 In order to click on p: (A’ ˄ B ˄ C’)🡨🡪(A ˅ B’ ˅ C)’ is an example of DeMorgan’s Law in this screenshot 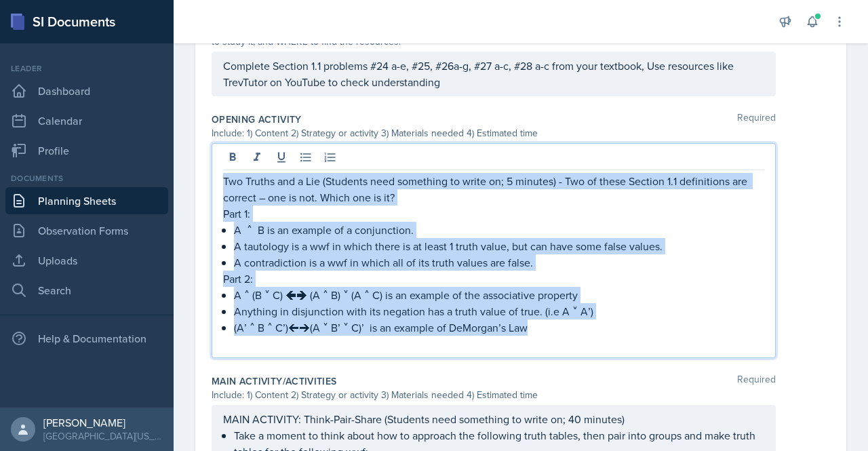, I will do `click(500, 327)`.